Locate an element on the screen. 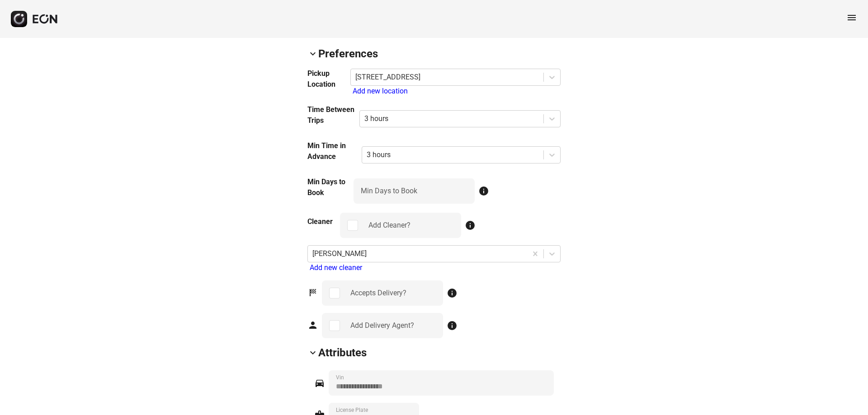  h3: Min Days to Book is located at coordinates (331, 187).